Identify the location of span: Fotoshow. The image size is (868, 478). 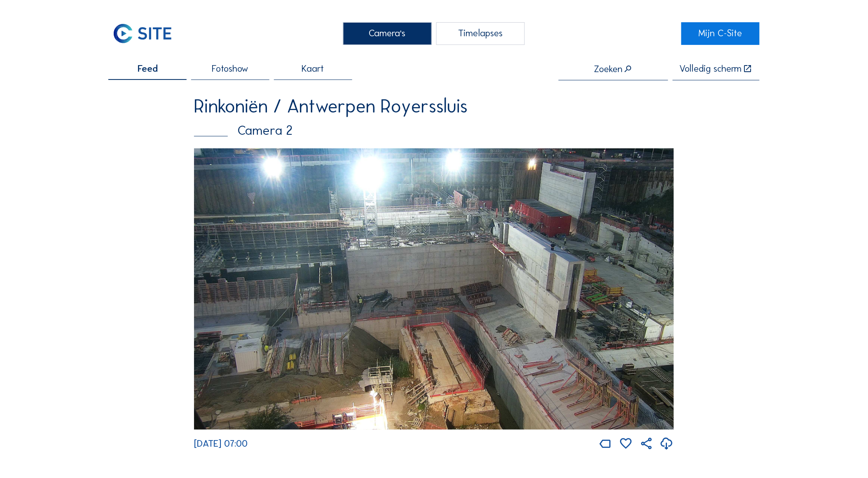
(230, 69).